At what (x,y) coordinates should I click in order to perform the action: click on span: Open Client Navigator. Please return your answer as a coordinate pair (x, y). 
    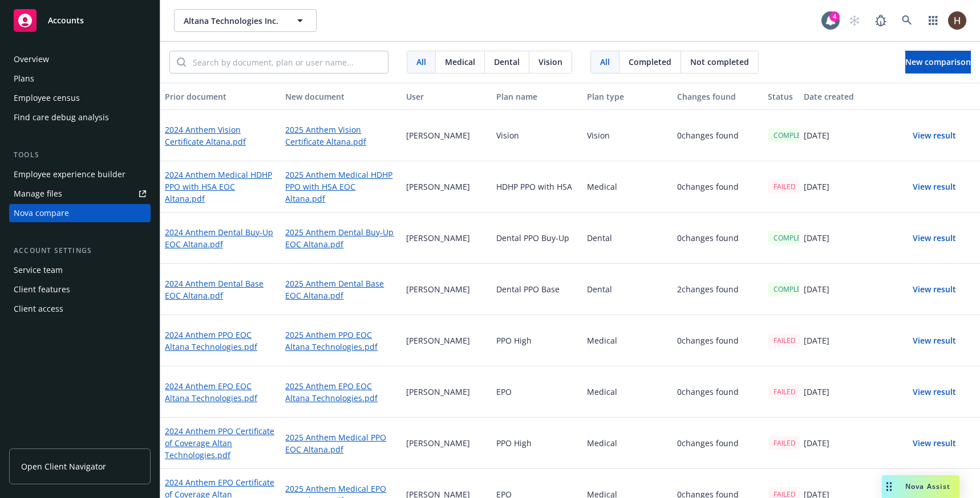
    Looking at the image, I should click on (63, 467).